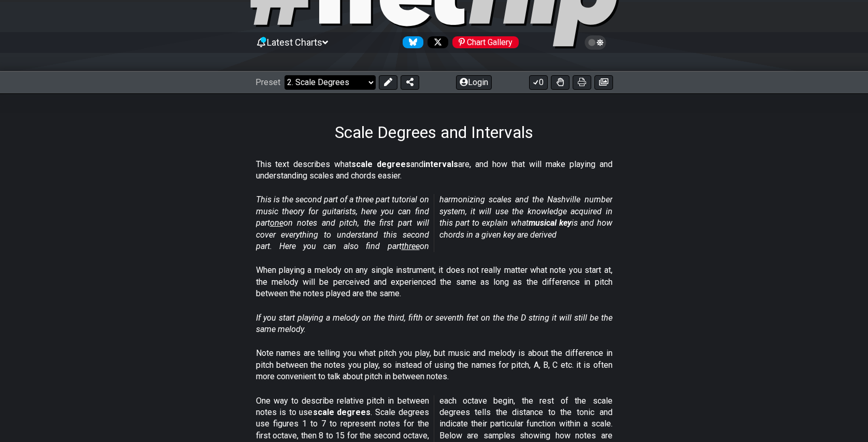  Describe the element at coordinates (474, 83) in the screenshot. I see `button: Login` at that location.